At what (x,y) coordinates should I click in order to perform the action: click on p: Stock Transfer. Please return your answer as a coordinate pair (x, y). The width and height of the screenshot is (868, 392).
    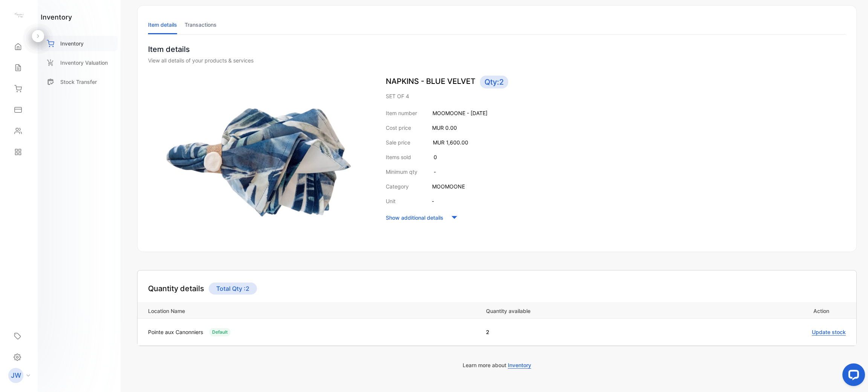
    Looking at the image, I should click on (78, 81).